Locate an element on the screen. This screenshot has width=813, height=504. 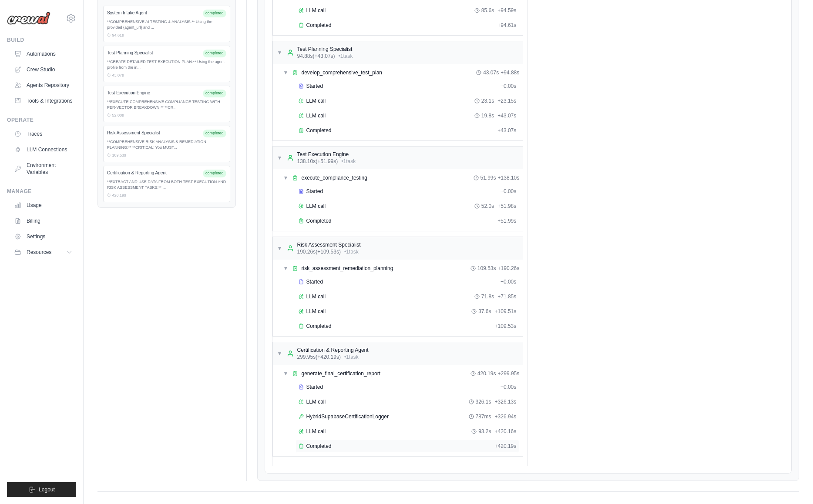
span: + 94.88s is located at coordinates (509, 72).